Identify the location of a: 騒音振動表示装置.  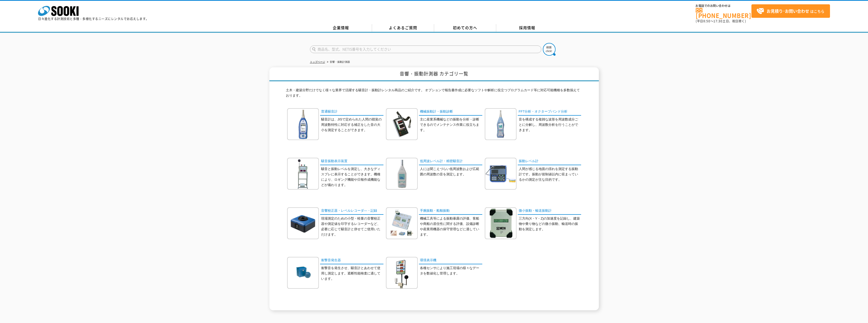
(352, 161).